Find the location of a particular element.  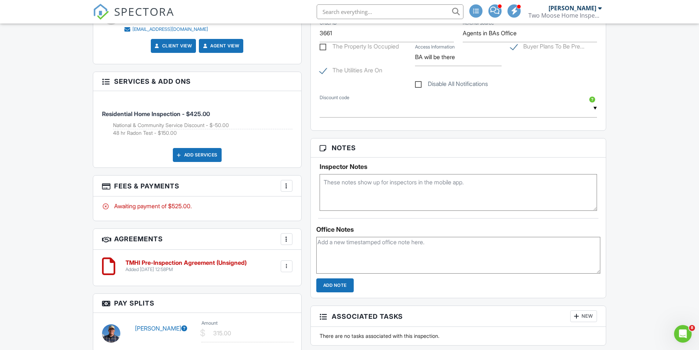

div: Awaiting payment of $525.00. is located at coordinates (197, 206).